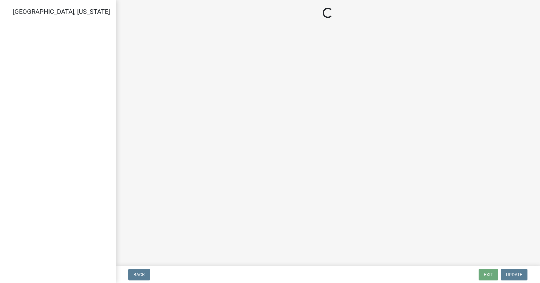  What do you see at coordinates (139, 275) in the screenshot?
I see `span: Back` at bounding box center [139, 275].